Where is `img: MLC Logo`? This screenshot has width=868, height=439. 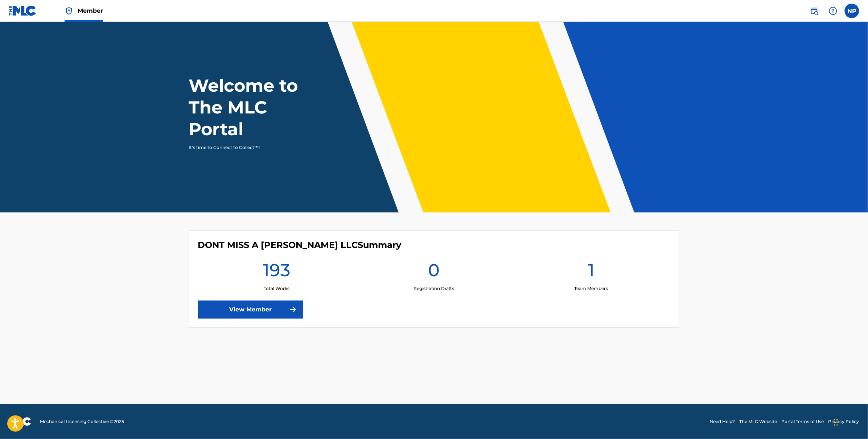 img: MLC Logo is located at coordinates (23, 11).